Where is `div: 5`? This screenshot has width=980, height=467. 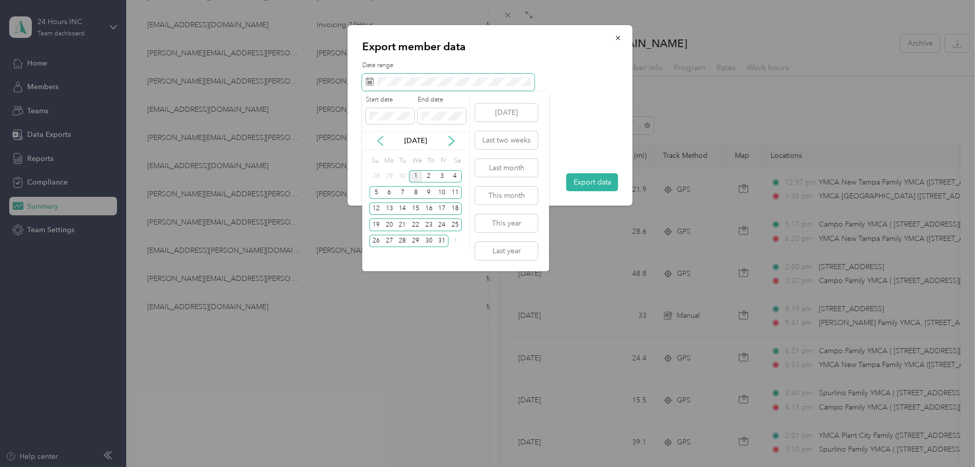 div: 5 is located at coordinates (376, 192).